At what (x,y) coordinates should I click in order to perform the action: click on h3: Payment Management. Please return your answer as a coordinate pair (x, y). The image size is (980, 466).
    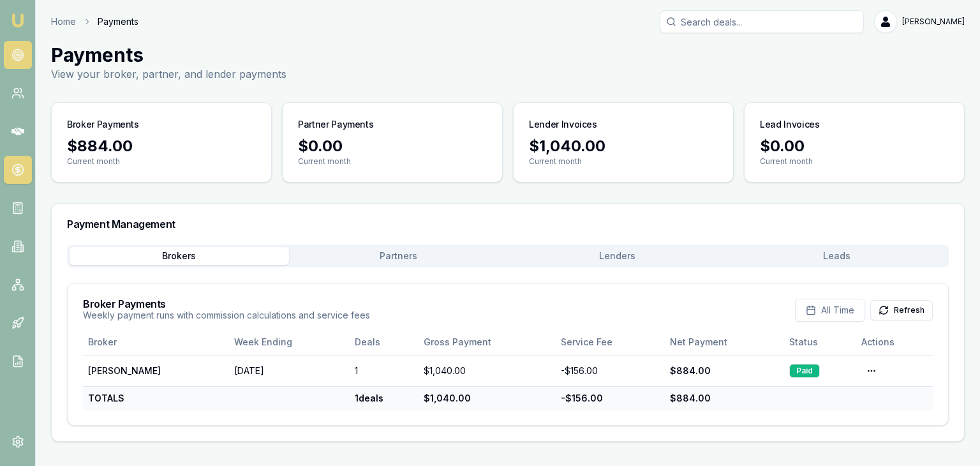
    Looking at the image, I should click on (508, 224).